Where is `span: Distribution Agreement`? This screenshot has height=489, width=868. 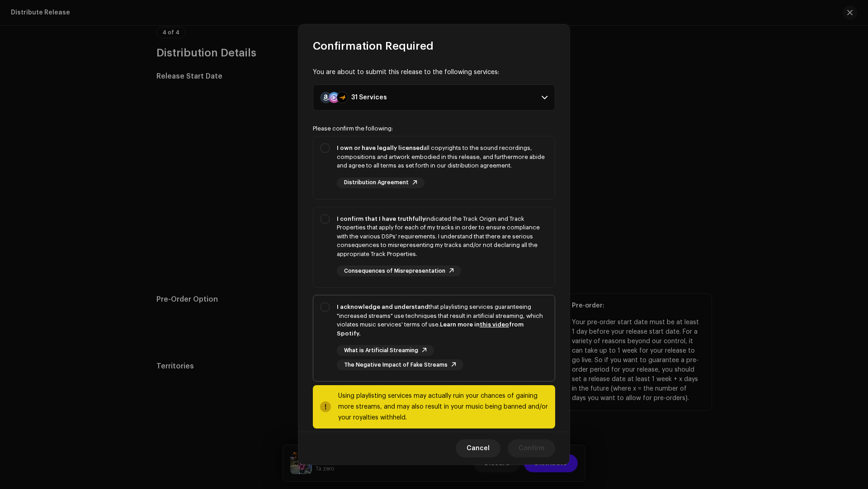 span: Distribution Agreement is located at coordinates (376, 182).